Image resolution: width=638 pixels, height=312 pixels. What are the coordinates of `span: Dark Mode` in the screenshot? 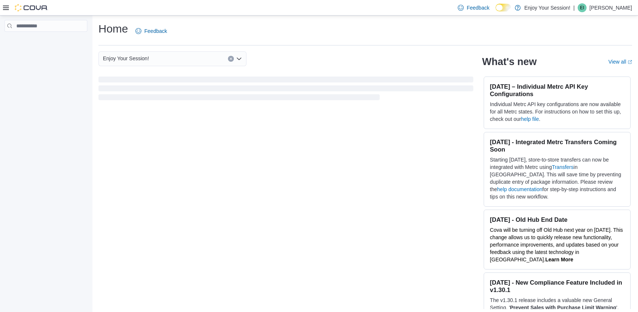 It's located at (495, 11).